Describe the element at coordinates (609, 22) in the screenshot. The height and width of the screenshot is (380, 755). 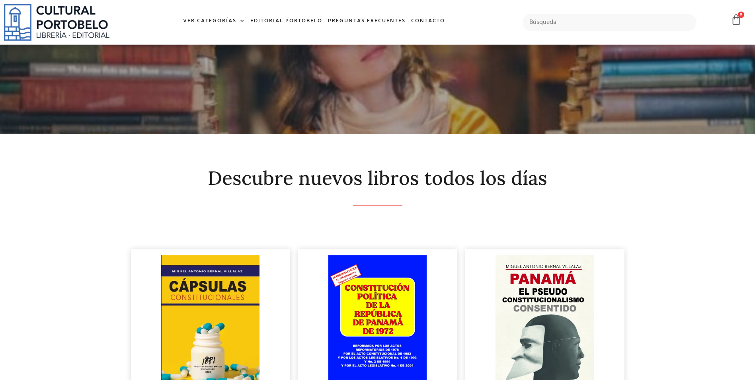
I see `input: Búsqueda` at that location.